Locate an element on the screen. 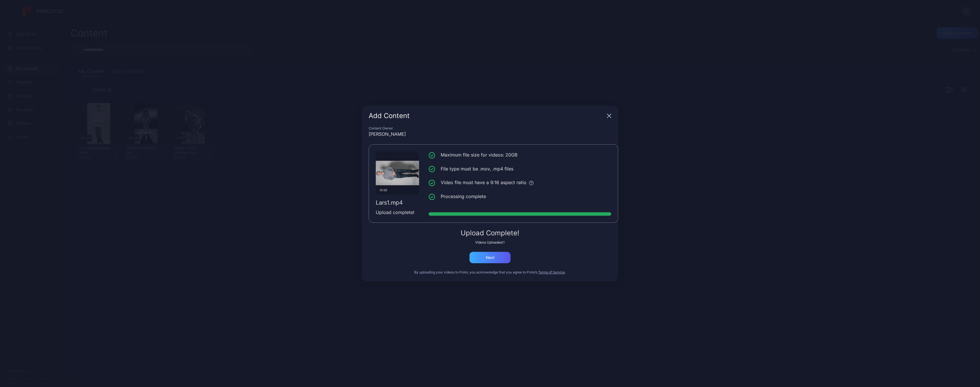  div: Upload complete! is located at coordinates (397, 212).